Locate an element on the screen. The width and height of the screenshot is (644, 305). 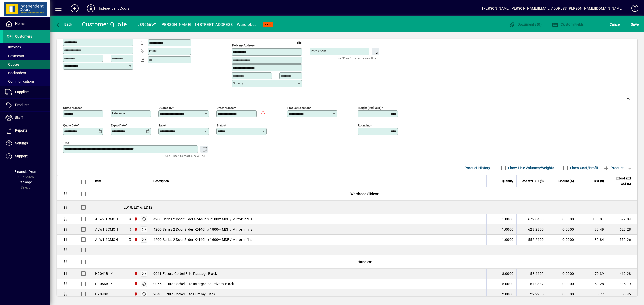
span: 8.0000 is located at coordinates (508, 274).